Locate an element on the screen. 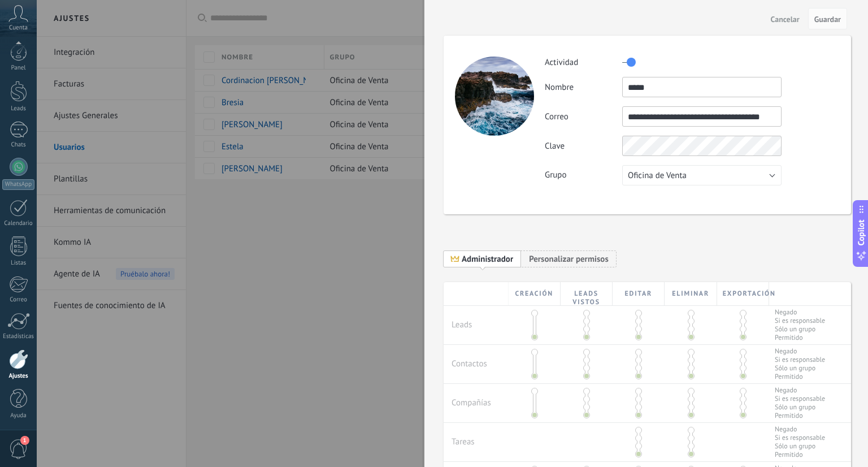 This screenshot has height=467, width=868. span: Personalizar permisos is located at coordinates (569, 259).